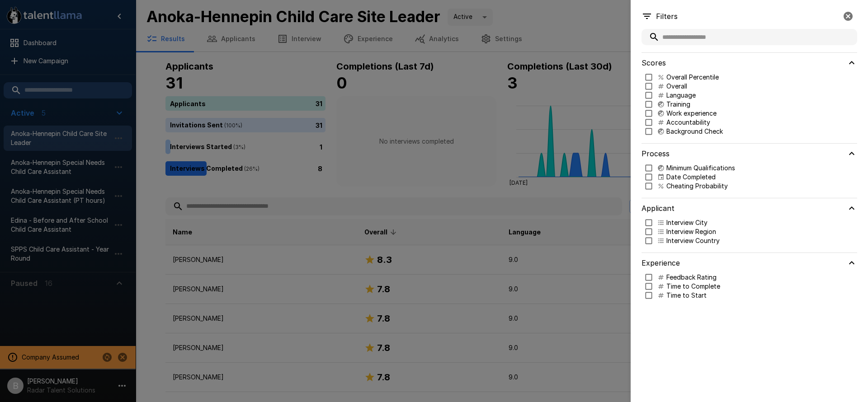 The width and height of the screenshot is (868, 402). What do you see at coordinates (694, 131) in the screenshot?
I see `p: Background Check` at bounding box center [694, 131].